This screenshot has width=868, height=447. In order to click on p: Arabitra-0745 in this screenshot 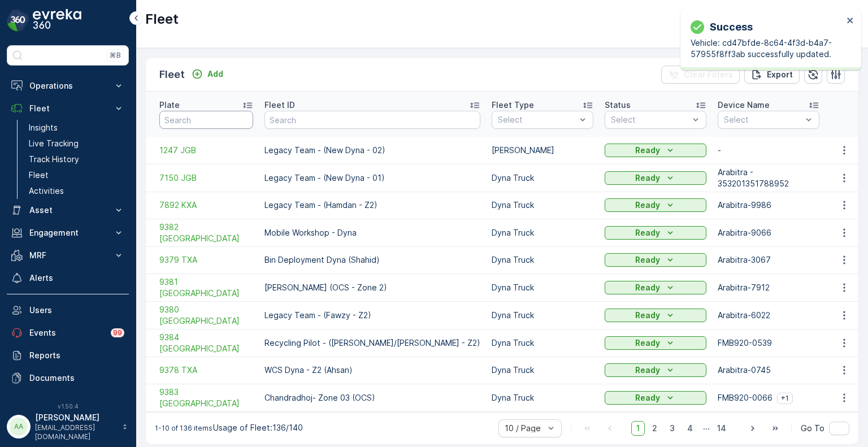, I will do `click(744, 370)`.